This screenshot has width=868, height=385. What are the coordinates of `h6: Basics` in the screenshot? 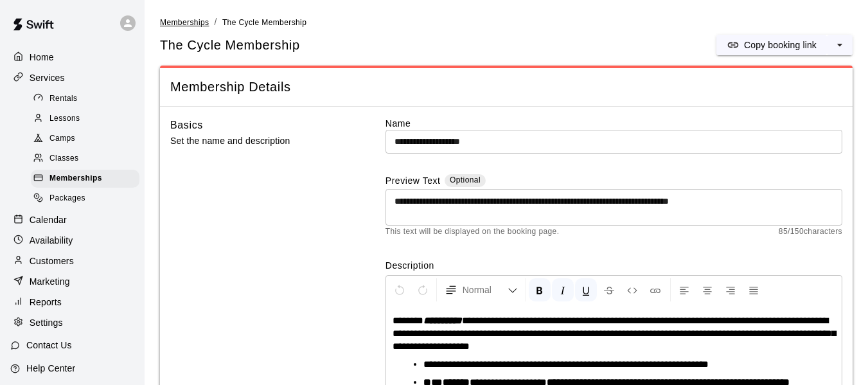 It's located at (186, 125).